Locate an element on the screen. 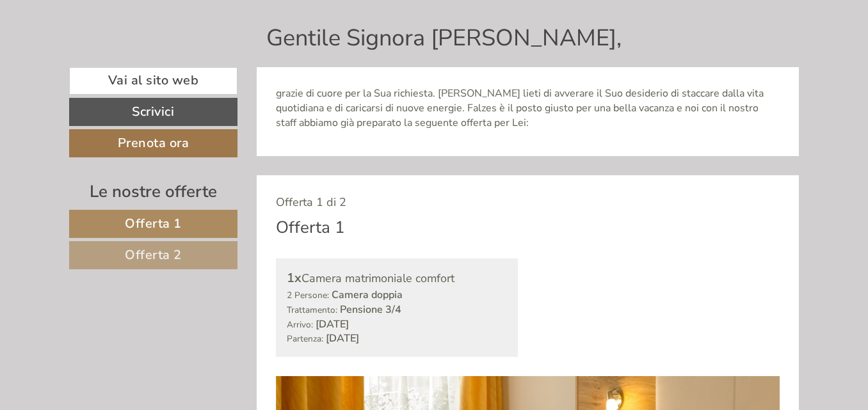 Image resolution: width=868 pixels, height=410 pixels. b: 1x is located at coordinates (294, 278).